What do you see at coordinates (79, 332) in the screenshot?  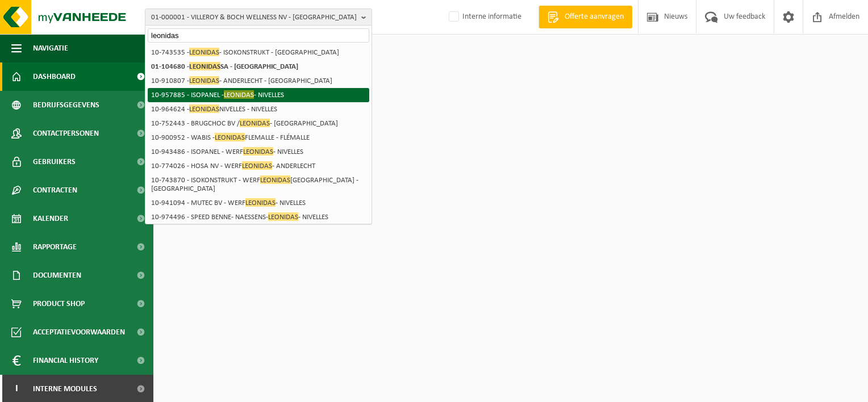 I see `span: Acceptatievoorwaarden` at bounding box center [79, 332].